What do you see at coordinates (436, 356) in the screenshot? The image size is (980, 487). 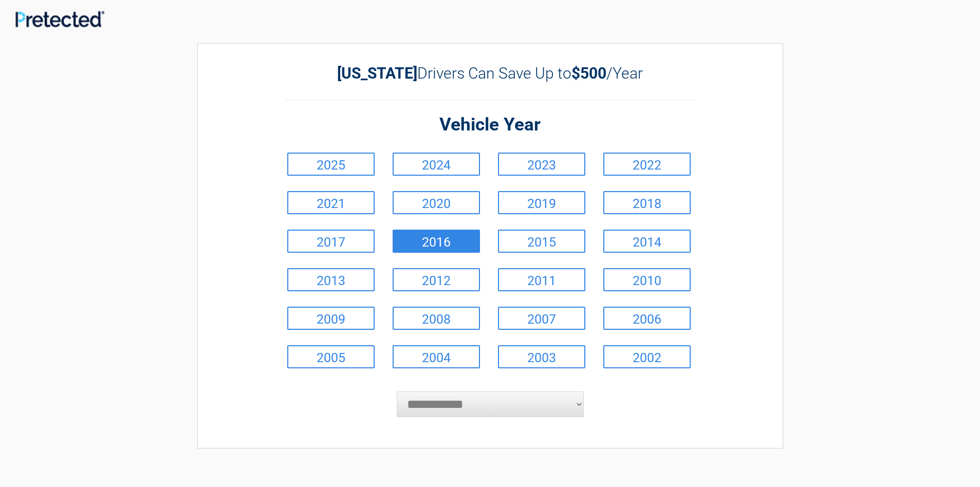 I see `a: 2004` at bounding box center [436, 356].